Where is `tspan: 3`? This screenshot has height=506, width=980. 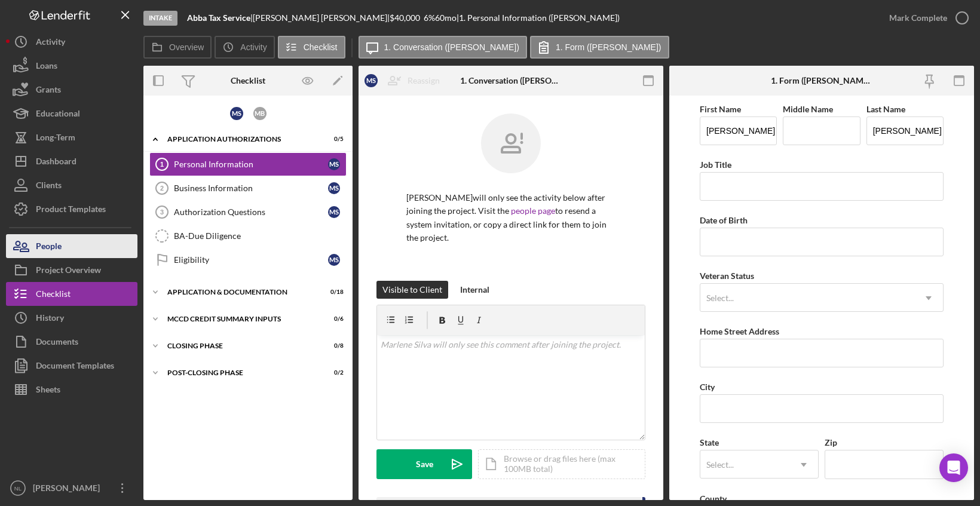 tspan: 3 is located at coordinates (162, 212).